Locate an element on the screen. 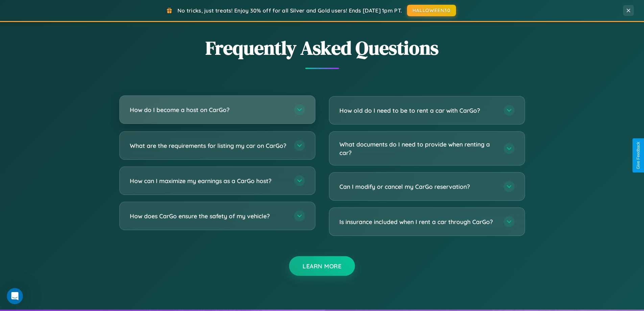 Image resolution: width=644 pixels, height=311 pixels. div: Give Feedback is located at coordinates (638, 155).